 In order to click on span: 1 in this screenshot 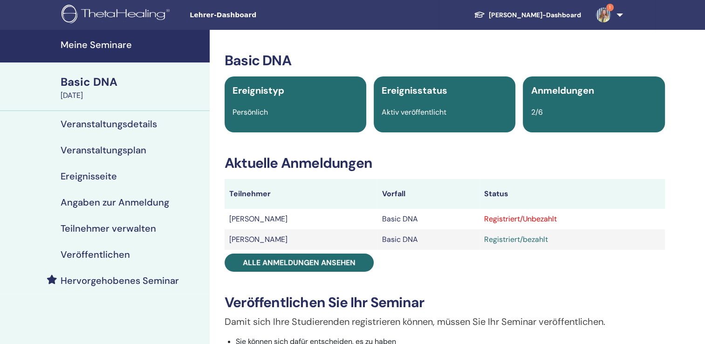, I will do `click(610, 7)`.